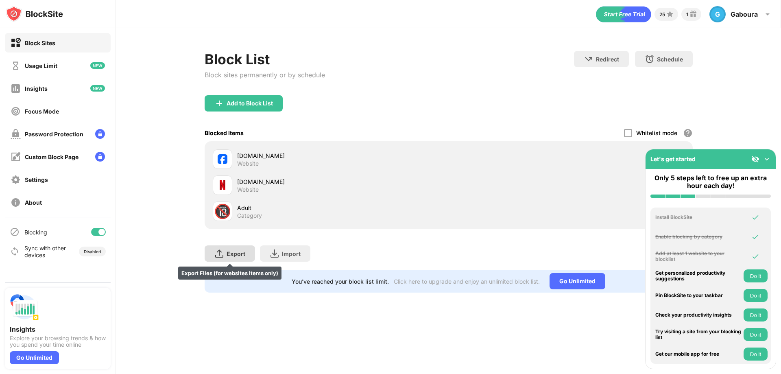 The width and height of the screenshot is (781, 374). Describe the element at coordinates (41, 66) in the screenshot. I see `div: Usage Limit` at that location.